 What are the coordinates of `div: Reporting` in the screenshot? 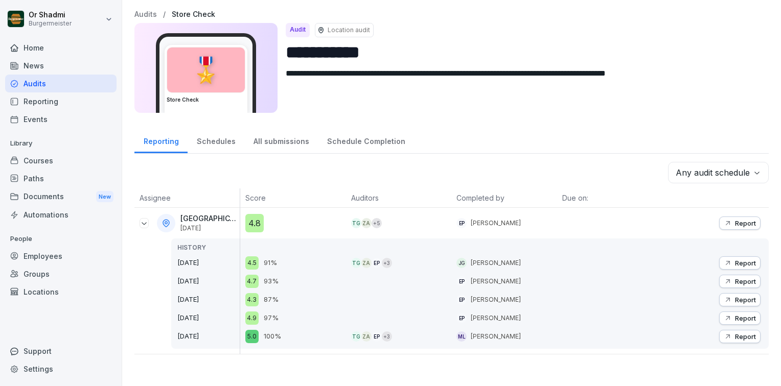 It's located at (161, 140).